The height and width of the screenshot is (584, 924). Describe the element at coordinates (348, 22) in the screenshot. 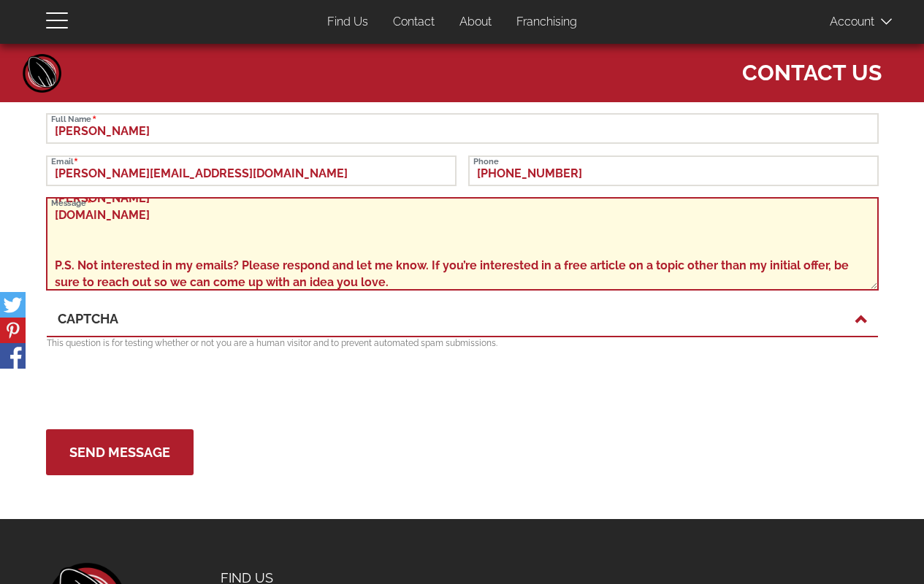

I see `a: Find Us` at that location.